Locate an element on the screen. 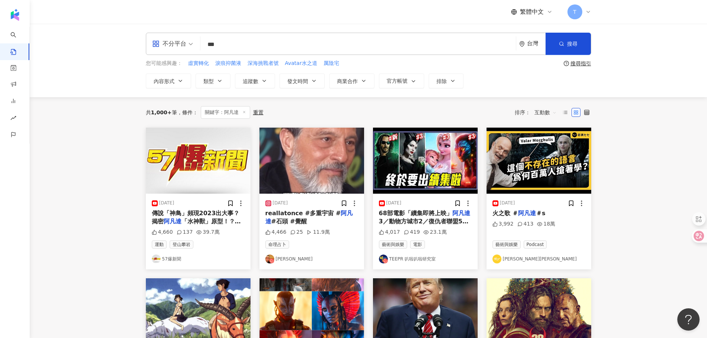 This screenshot has width=707, height=338. div: 4,660 is located at coordinates (162, 232).